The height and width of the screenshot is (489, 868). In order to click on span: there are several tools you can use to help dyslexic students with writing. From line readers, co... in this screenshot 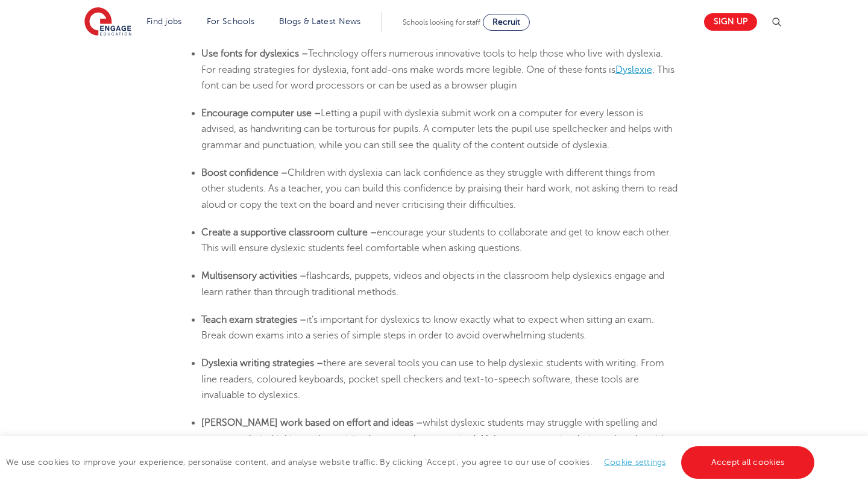, I will do `click(433, 379)`.